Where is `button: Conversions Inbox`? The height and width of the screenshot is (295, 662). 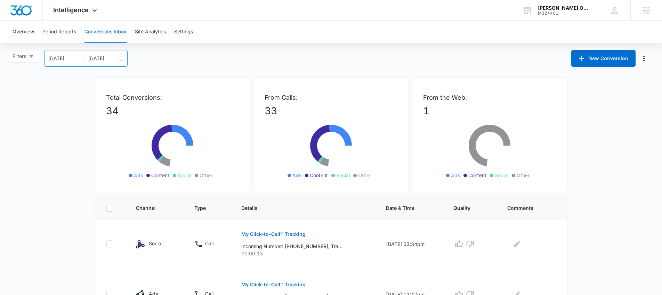
button: Conversions Inbox is located at coordinates (105, 32).